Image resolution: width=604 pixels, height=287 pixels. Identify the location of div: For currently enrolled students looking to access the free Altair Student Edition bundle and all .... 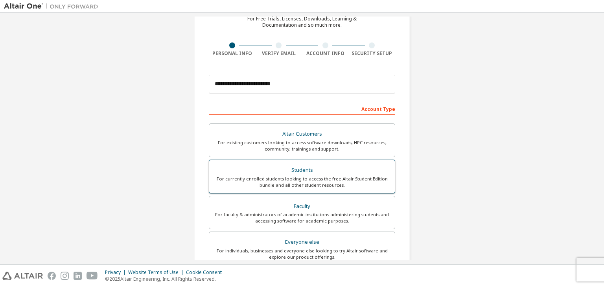
(302, 182).